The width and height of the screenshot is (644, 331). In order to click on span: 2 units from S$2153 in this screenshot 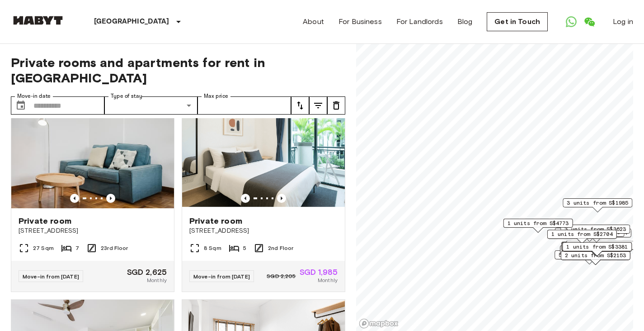, I will do `click(595, 255)`.